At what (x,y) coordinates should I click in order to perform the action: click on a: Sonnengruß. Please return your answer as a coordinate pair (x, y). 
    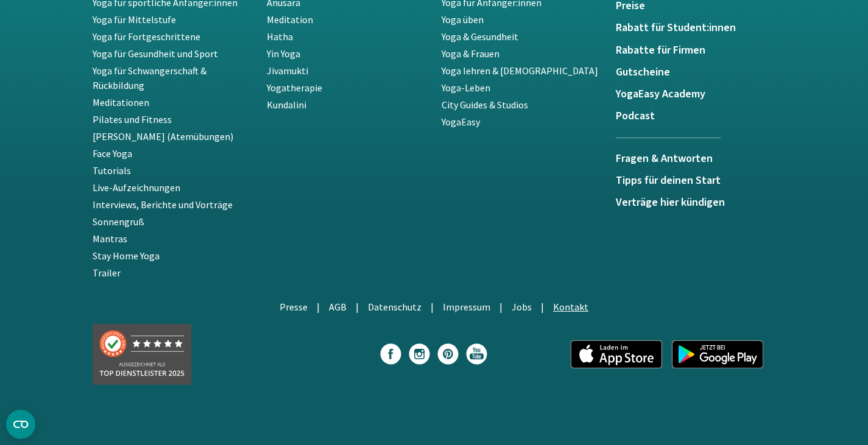
    Looking at the image, I should click on (118, 222).